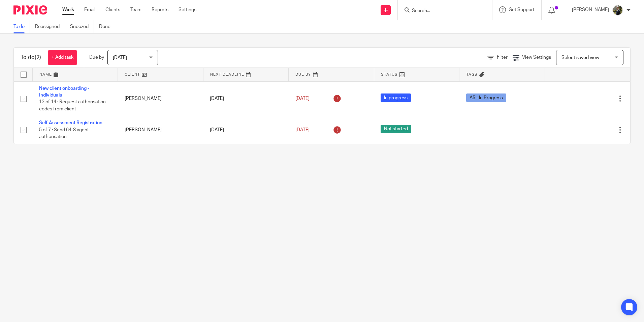 The width and height of the screenshot is (644, 322). Describe the element at coordinates (82, 27) in the screenshot. I see `a: Snoozed` at that location.